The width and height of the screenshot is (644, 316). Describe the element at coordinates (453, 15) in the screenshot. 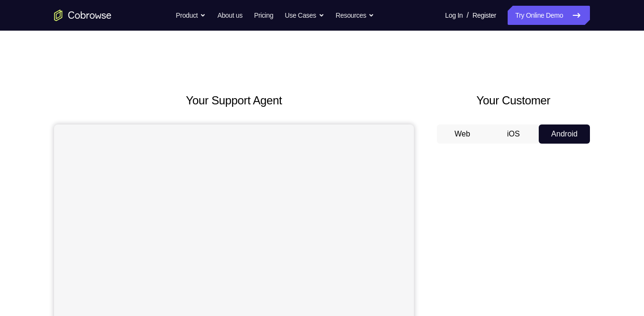

I see `a: Log In` at that location.